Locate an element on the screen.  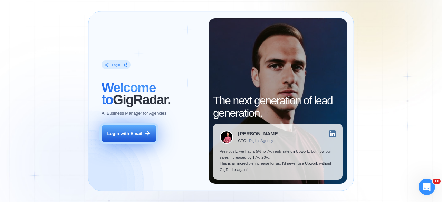
div: Digital Agency is located at coordinates (261, 141).